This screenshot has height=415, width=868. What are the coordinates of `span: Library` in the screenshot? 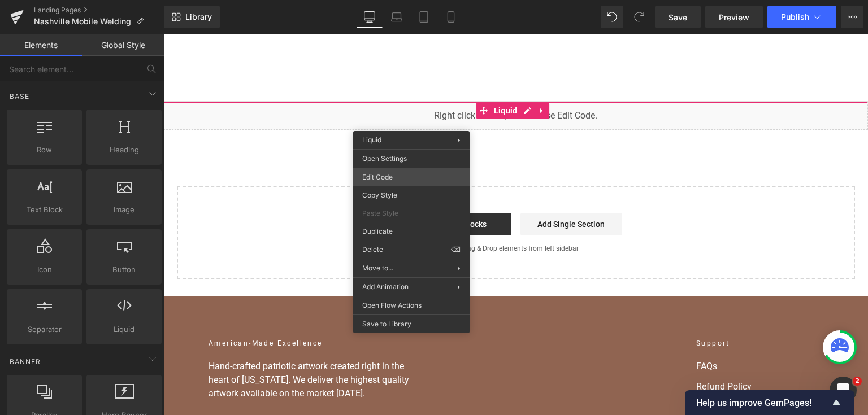 It's located at (199, 17).